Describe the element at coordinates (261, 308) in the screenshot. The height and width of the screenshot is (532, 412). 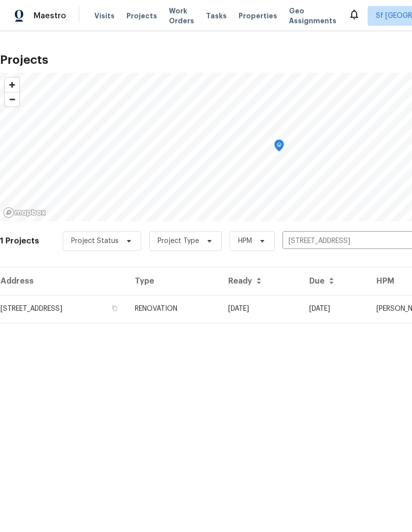
I see `td: Acq COE 2025-10-06T00:00:00.000Z` at that location.